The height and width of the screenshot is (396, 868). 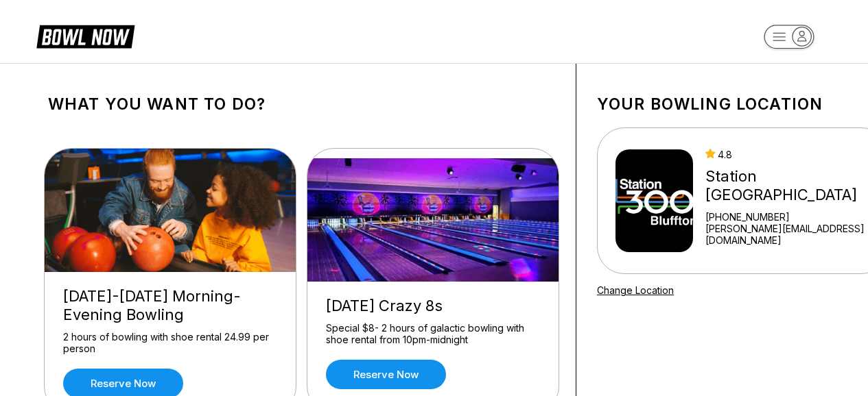 I want to click on a: Change Location, so click(x=635, y=290).